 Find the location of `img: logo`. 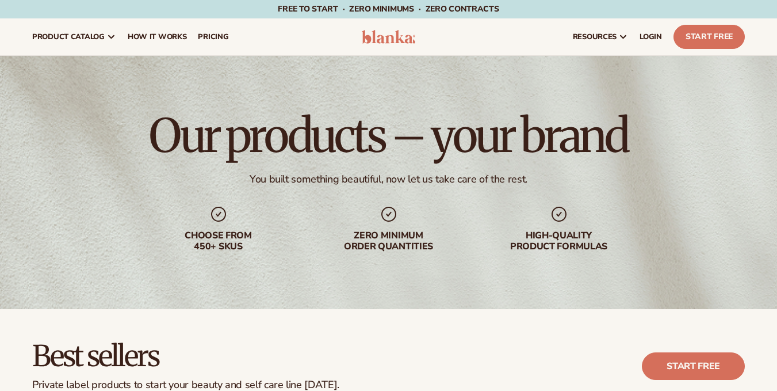

img: logo is located at coordinates (389, 37).